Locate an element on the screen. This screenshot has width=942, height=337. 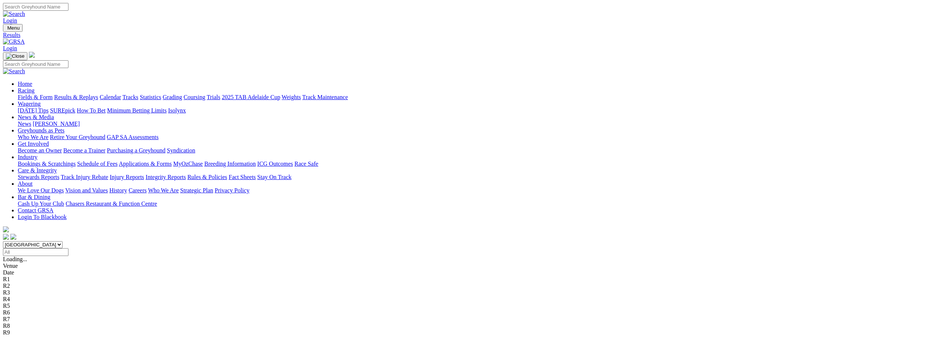
a: News is located at coordinates (24, 124).